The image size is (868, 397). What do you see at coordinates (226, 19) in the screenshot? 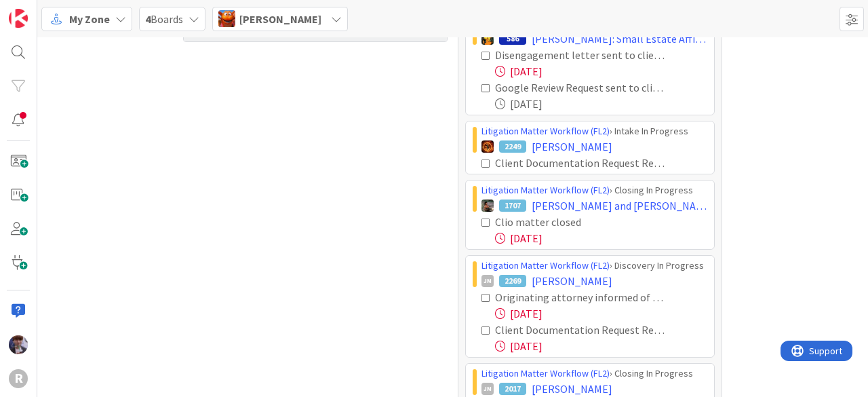
I see `img: KA` at bounding box center [226, 19].